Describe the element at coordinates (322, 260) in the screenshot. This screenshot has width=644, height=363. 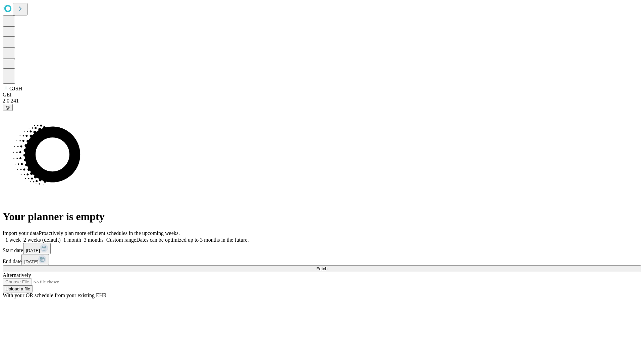
I see `div: End date` at that location.